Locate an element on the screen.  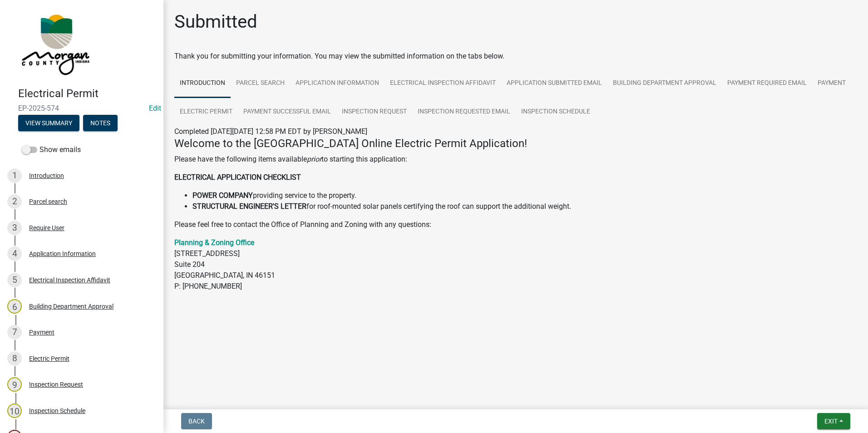
div: Require User is located at coordinates (46, 228).